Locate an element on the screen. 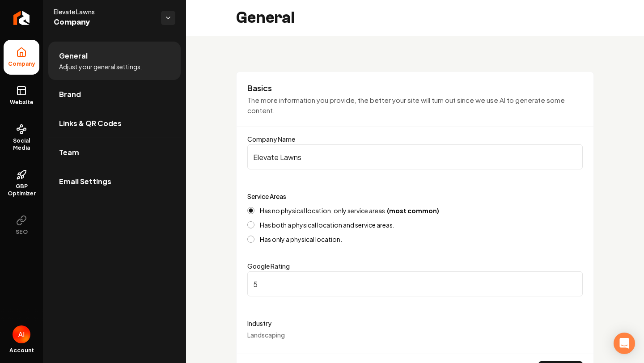 The height and width of the screenshot is (363, 644). a: Links & QR Codes is located at coordinates (114, 124).